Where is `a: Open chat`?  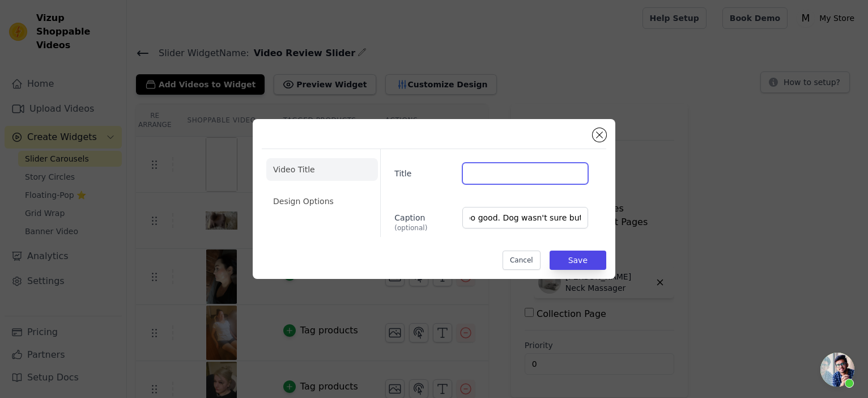 a: Open chat is located at coordinates (838, 369).